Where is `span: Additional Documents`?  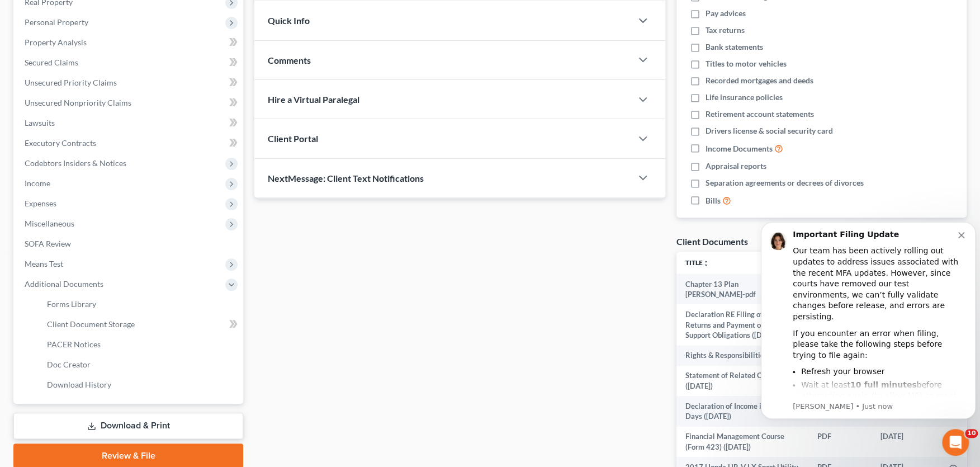
span: Additional Documents is located at coordinates (64, 283).